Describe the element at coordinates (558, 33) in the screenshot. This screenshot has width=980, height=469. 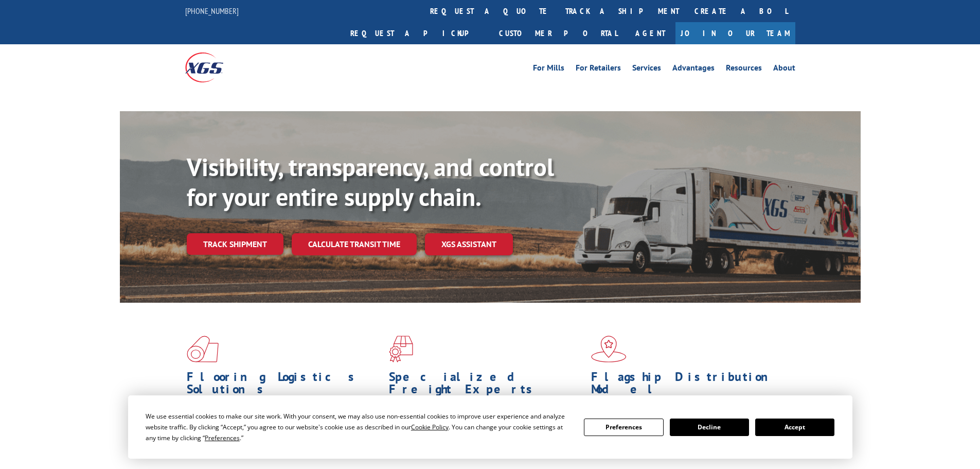
I see `a: Customer Portal` at that location.